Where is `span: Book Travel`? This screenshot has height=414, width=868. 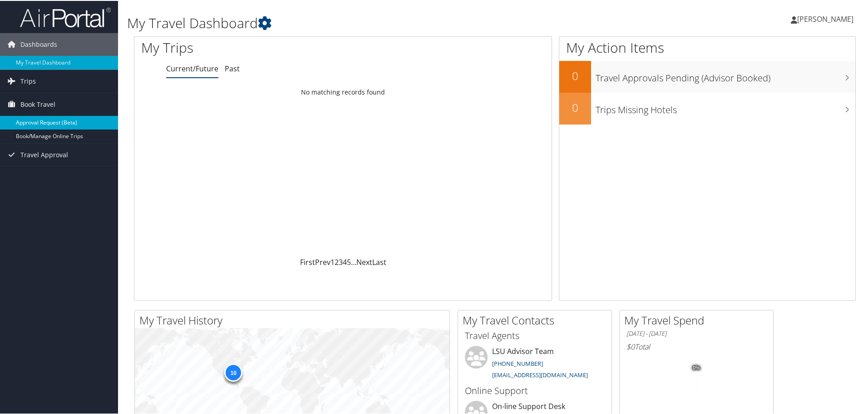
span: Book Travel is located at coordinates (37, 104).